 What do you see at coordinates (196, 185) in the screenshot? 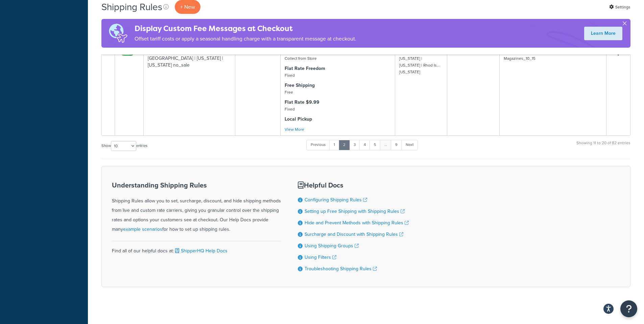
I see `h3: Understanding Shipping Rules` at bounding box center [196, 185].